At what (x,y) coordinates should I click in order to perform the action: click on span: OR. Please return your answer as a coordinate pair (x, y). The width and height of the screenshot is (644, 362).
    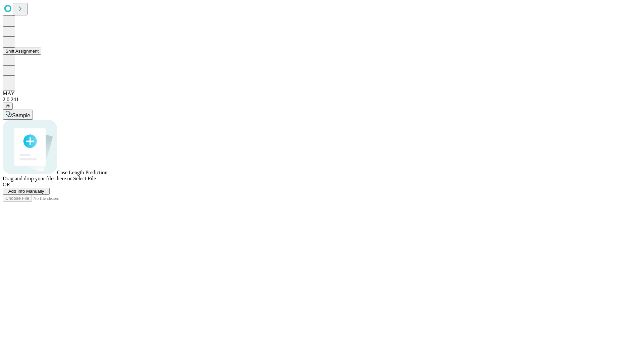
    Looking at the image, I should click on (6, 185).